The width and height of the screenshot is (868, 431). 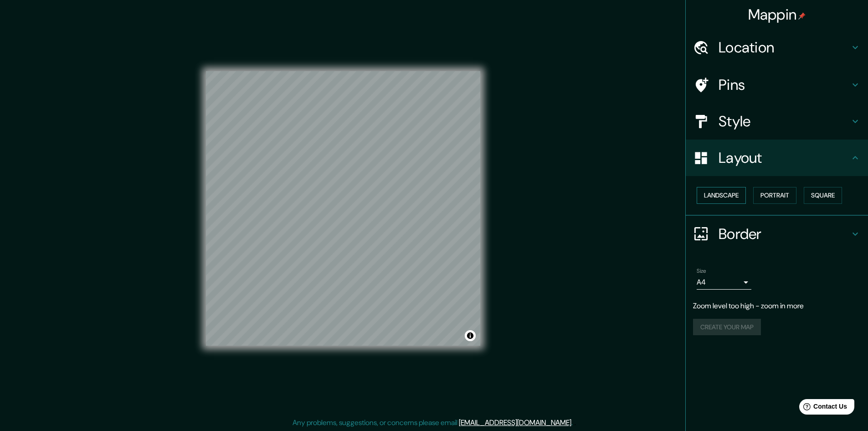 I want to click on button: Toggle attribution, so click(x=471, y=336).